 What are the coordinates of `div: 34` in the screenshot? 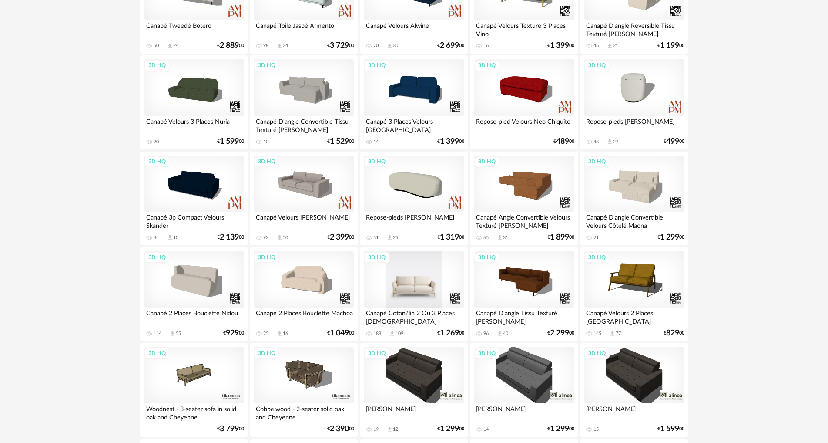 It's located at (286, 46).